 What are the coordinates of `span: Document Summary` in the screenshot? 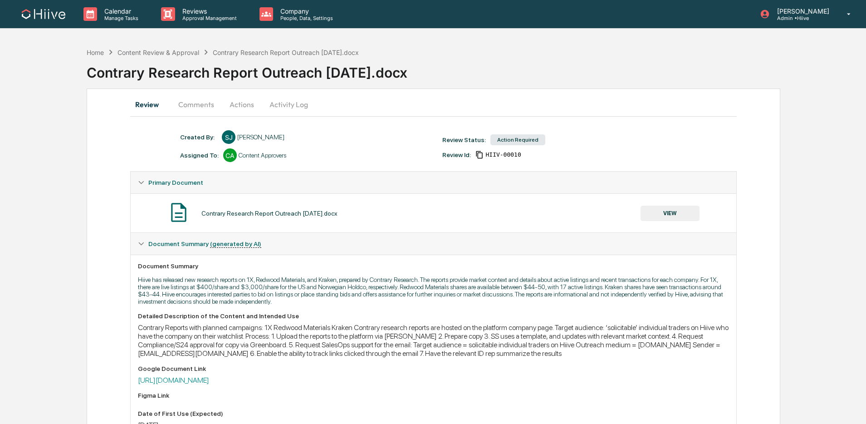 It's located at (205, 244).